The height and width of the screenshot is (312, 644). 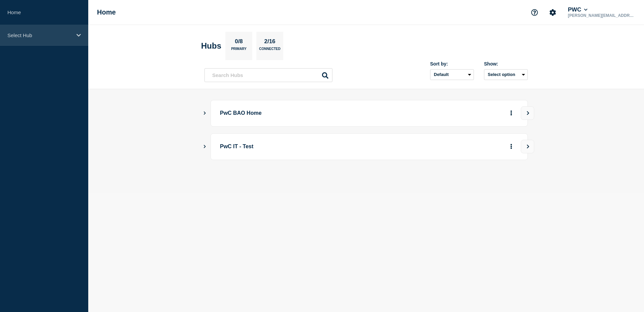 I want to click on select: Sort by, so click(x=452, y=74).